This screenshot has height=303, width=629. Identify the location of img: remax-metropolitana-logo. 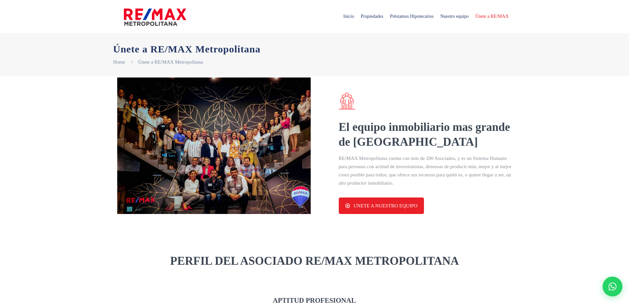
(155, 17).